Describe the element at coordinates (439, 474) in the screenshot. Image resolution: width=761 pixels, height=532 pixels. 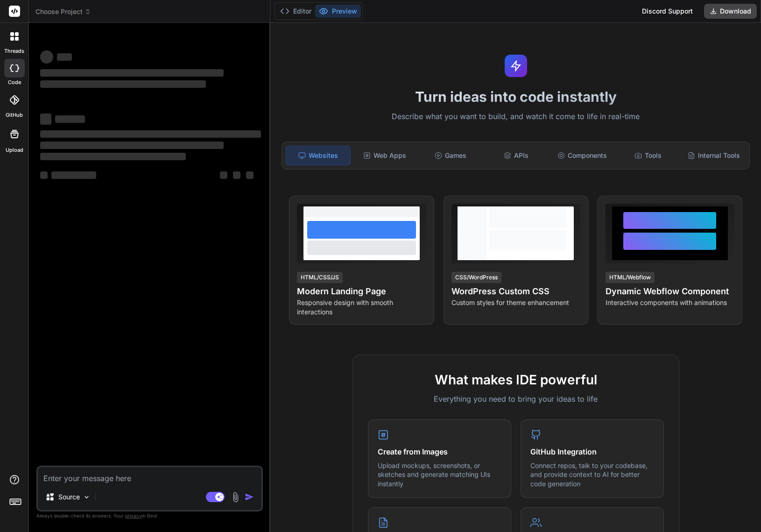
I see `p: Upload mockups, screenshots, or sketches and generate matching UIs instantly` at that location.